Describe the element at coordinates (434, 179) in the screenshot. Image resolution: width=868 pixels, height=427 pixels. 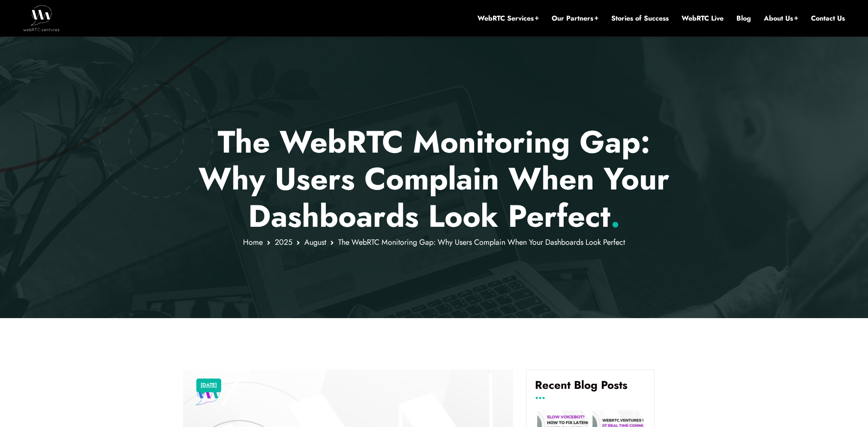
I see `h1: The WebRTC Monitoring Gap: Why Users Complain When Your Dashboards Look Perfect` at that location.